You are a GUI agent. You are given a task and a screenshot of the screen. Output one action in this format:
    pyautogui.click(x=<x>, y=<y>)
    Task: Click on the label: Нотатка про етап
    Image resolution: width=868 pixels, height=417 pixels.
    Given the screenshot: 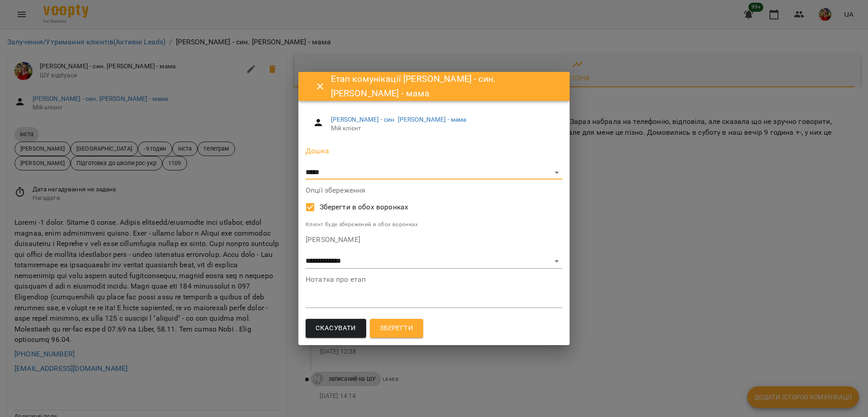 What is the action you would take?
    pyautogui.click(x=434, y=280)
    